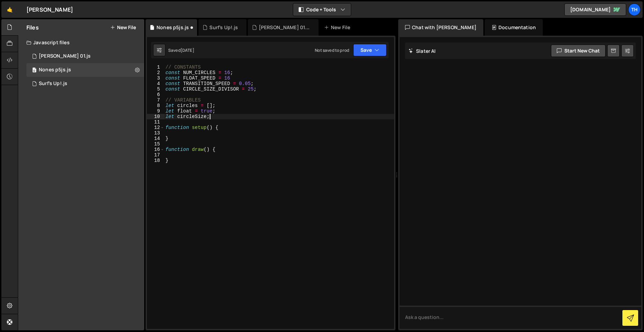 The height and width of the screenshot is (332, 644). Describe the element at coordinates (422, 51) in the screenshot. I see `h2: Slater AI` at that location.